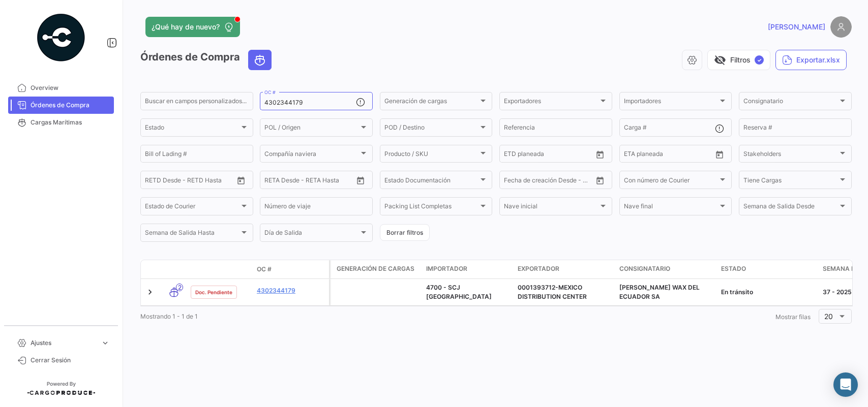 The height and width of the screenshot is (407, 868). What do you see at coordinates (432, 182) in the screenshot?
I see `span: Estado Documentación` at bounding box center [432, 182].